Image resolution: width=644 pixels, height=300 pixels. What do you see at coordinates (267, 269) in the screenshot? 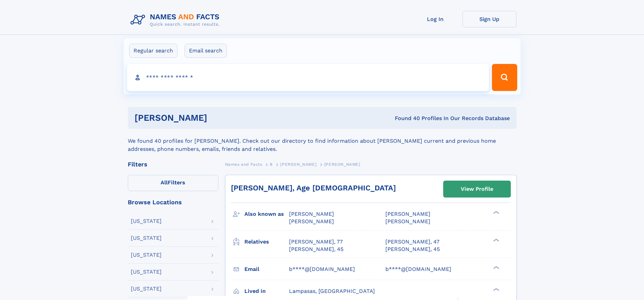
I see `h3: Email` at bounding box center [267, 269].